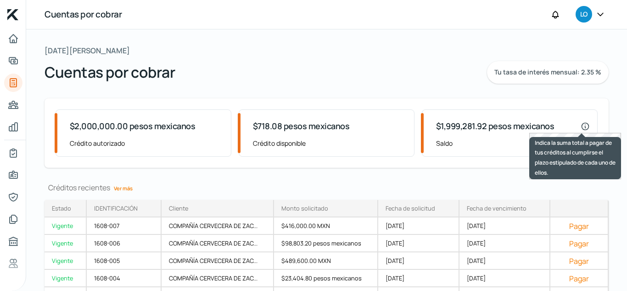 This screenshot has width=627, height=291. Describe the element at coordinates (411, 208) in the screenshot. I see `font: Fecha de solicitud` at that location.